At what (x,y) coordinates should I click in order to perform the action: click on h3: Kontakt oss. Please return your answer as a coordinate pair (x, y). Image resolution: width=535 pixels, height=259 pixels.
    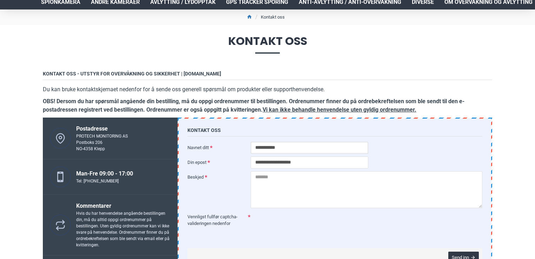
    Looking at the image, I should click on (335, 132).